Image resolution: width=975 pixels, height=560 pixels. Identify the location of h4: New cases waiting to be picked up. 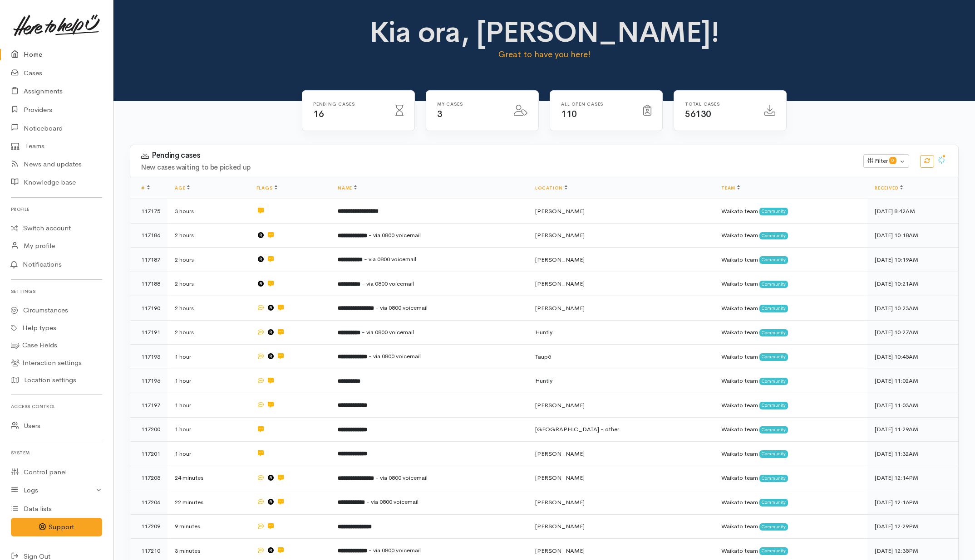
(497, 167).